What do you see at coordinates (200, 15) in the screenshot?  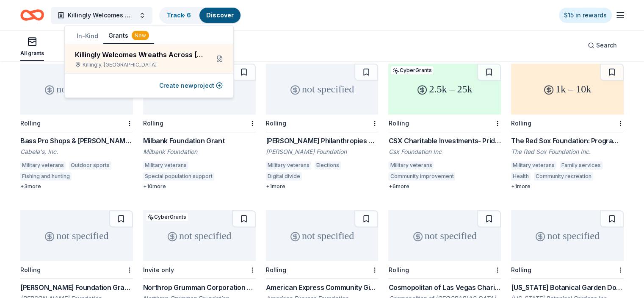 I see `button: Track· 6Discover` at bounding box center [200, 15].